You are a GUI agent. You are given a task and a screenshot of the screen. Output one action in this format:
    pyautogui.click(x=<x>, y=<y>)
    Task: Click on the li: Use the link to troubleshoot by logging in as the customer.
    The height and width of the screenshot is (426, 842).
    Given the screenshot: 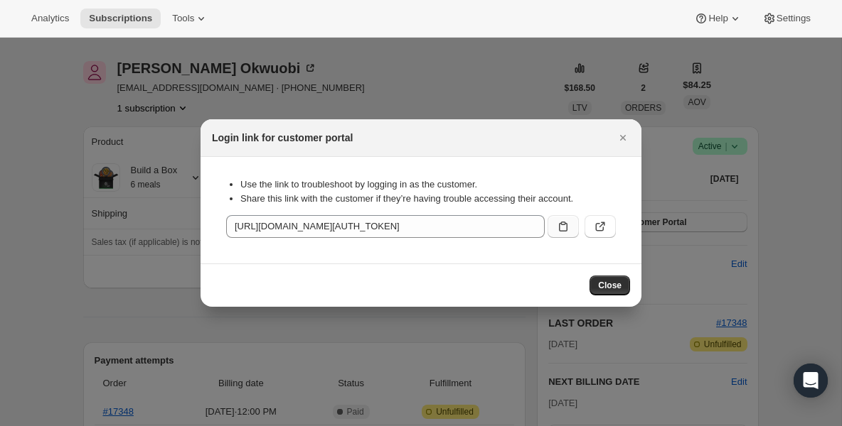 What is the action you would take?
    pyautogui.click(x=428, y=185)
    